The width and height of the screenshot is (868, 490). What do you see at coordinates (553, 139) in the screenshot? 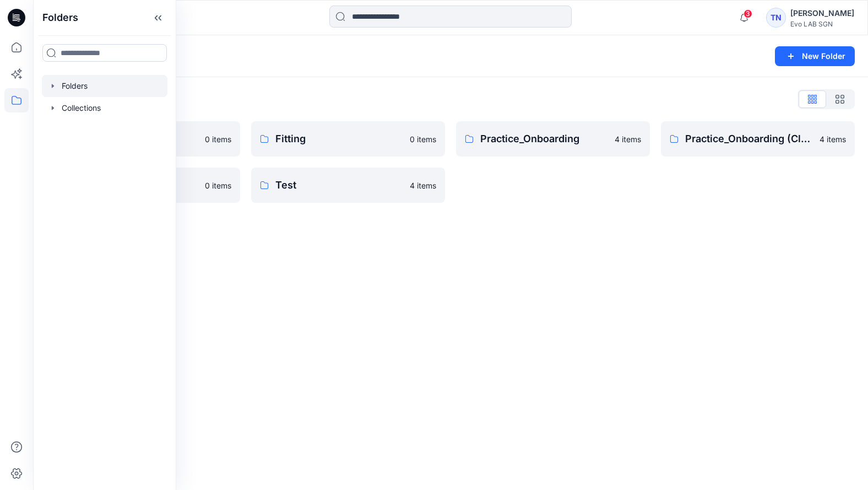
I see `a: Practice_Onboarding4 items` at bounding box center [553, 139].